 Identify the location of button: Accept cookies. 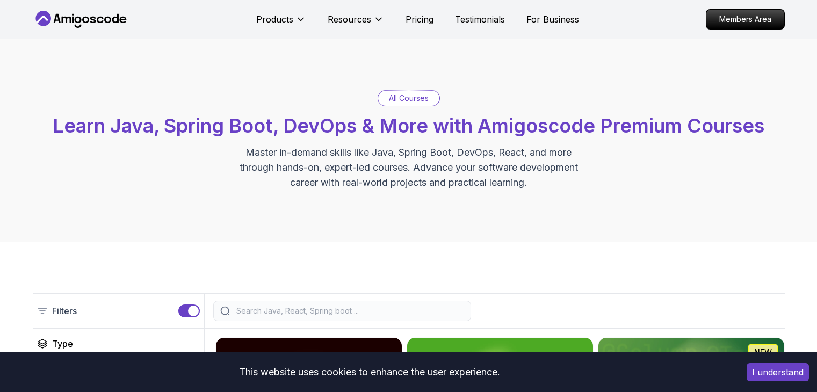
(778, 372).